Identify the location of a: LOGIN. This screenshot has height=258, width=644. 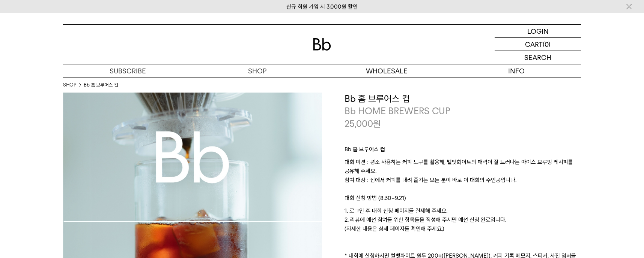
(538, 31).